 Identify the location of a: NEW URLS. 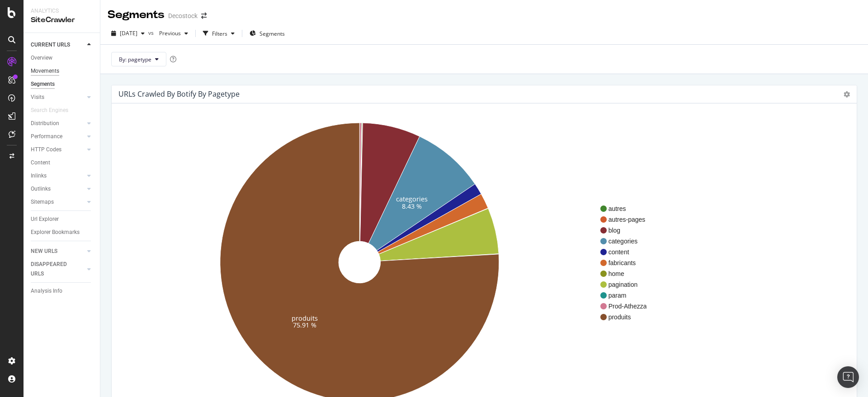
(58, 251).